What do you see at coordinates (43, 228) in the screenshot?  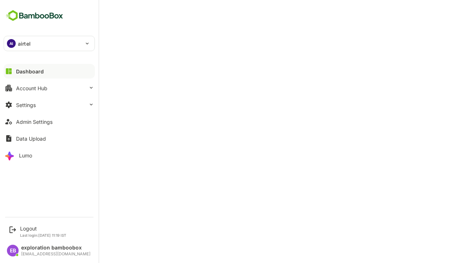 I see `div: Logout` at bounding box center [43, 228].